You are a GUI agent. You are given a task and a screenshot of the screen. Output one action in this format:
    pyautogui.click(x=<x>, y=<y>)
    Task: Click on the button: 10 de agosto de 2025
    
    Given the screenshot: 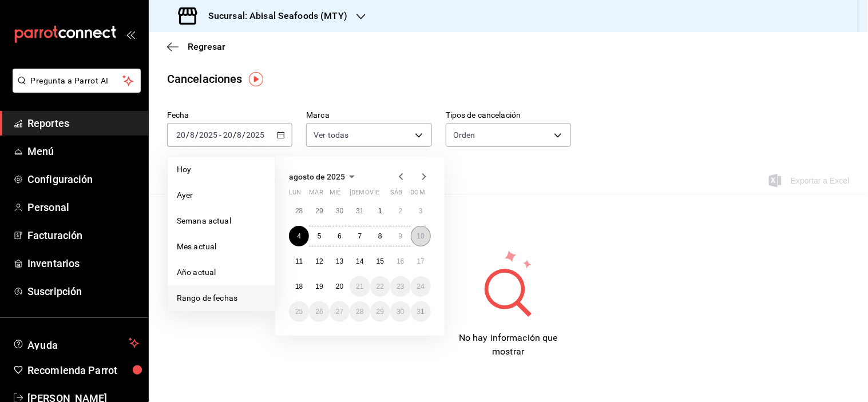 What is the action you would take?
    pyautogui.click(x=421, y=236)
    